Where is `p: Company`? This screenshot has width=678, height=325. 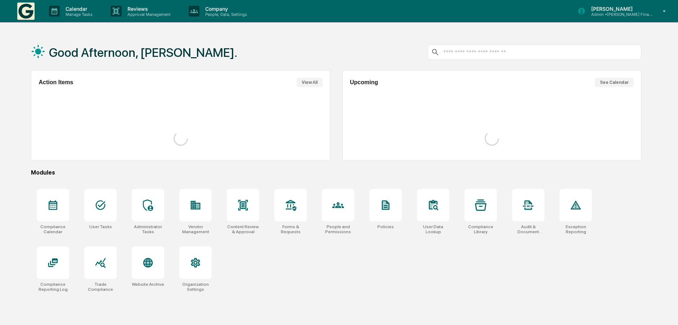 p: Company is located at coordinates (225, 9).